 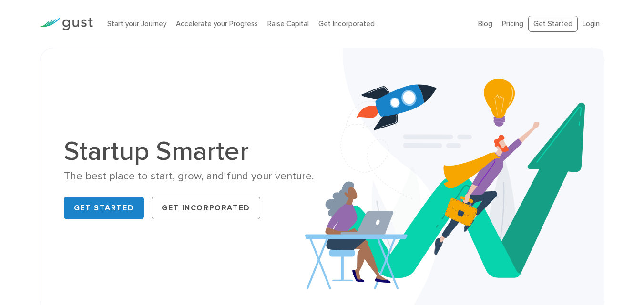 I want to click on a: Accelerate your Progress, so click(x=217, y=24).